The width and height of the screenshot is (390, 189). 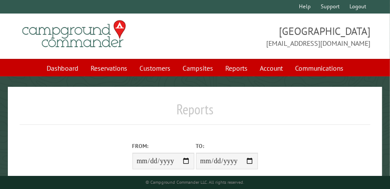 I want to click on label: To:, so click(x=227, y=146).